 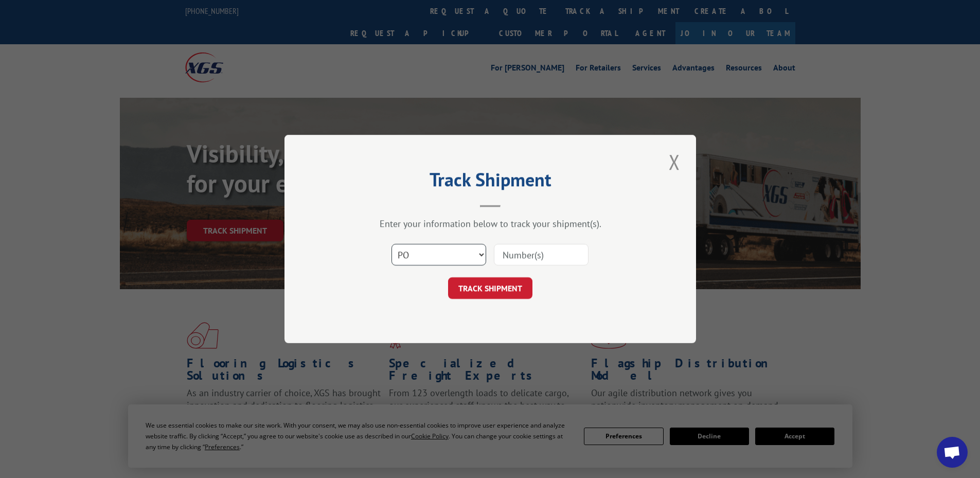 What do you see at coordinates (490, 223) in the screenshot?
I see `div: Enter your information below to track your shipment(s).` at bounding box center [490, 223].